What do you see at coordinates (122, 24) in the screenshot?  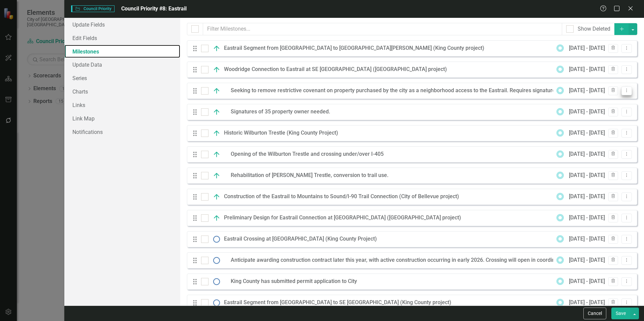 I see `a: Update Fields` at bounding box center [122, 24].